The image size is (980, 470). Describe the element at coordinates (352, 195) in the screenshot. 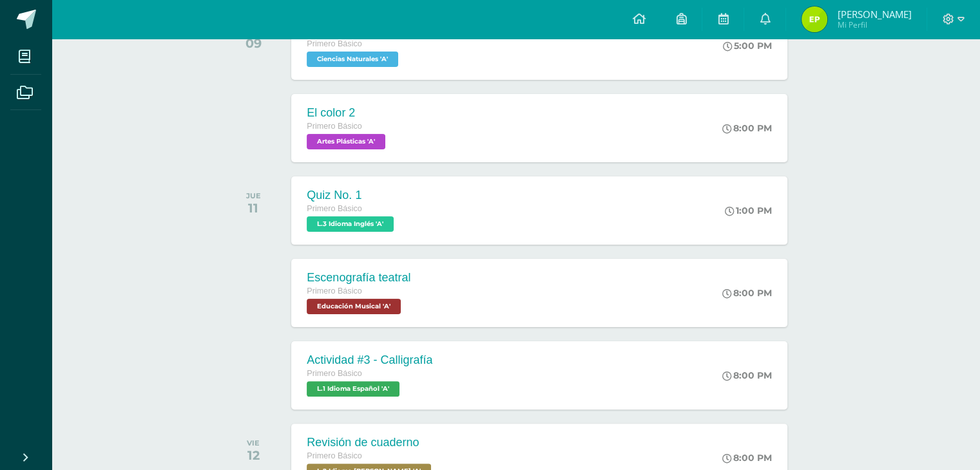

I see `div: Quiz No. 1` at that location.